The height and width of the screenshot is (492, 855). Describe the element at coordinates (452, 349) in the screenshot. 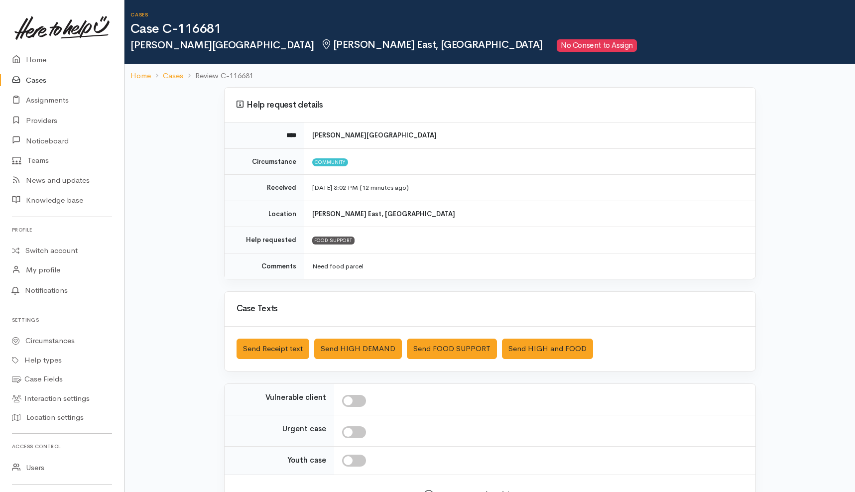

I see `button: Send FOOD SUPPORT` at that location.